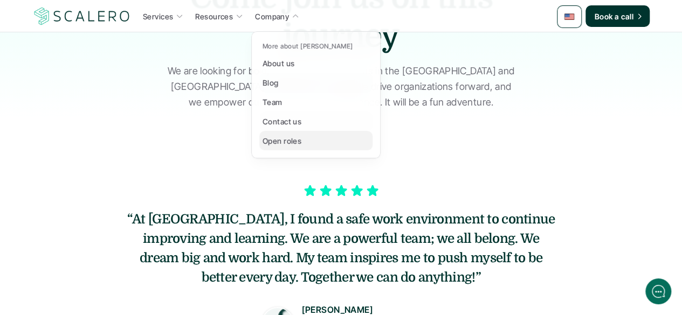 The image size is (682, 315). What do you see at coordinates (316, 63) in the screenshot?
I see `a: About us` at bounding box center [316, 63].